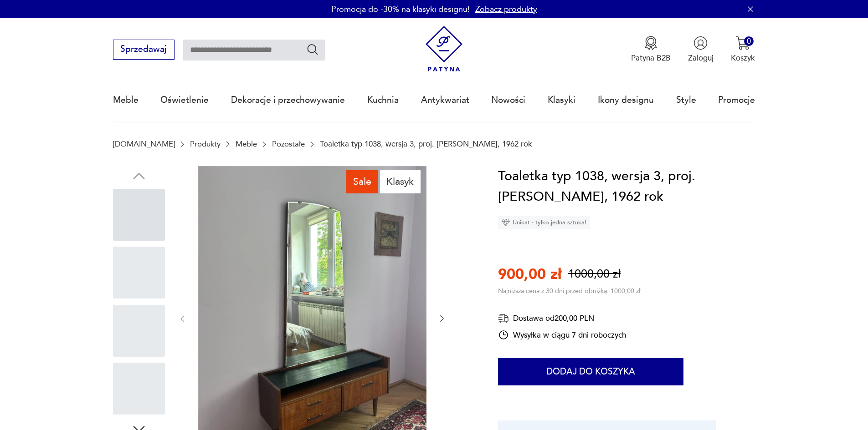  What do you see at coordinates (503, 318) in the screenshot?
I see `img: Ikona dostawy` at bounding box center [503, 318].